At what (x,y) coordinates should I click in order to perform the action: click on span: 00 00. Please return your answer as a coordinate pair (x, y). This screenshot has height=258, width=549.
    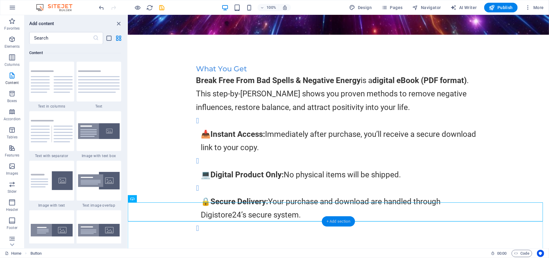
    Looking at the image, I should click on (502, 253).